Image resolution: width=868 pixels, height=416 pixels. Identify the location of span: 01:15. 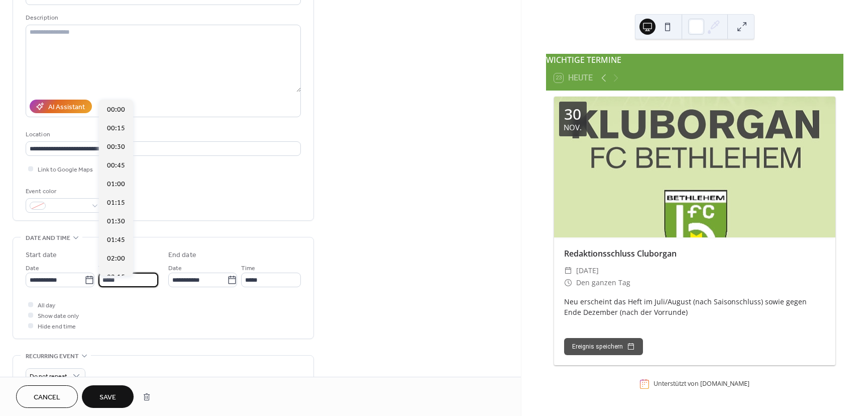
(116, 202).